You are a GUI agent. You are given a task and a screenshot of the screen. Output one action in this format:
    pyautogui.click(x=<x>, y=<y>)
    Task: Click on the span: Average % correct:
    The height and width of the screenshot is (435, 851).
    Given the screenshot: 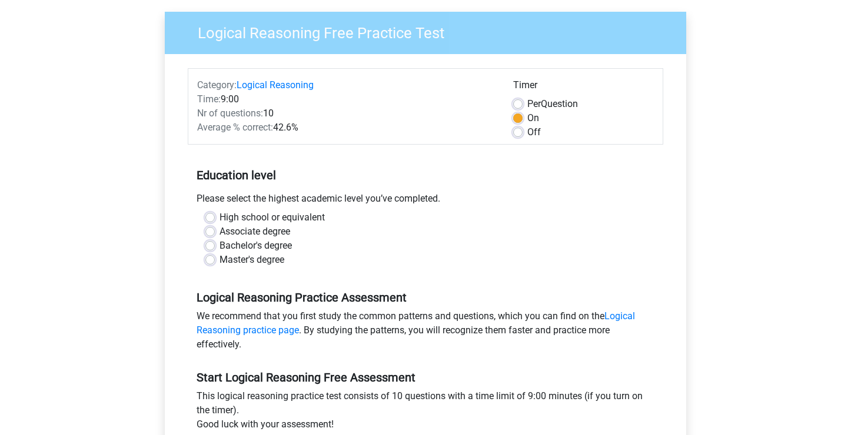 What is the action you would take?
    pyautogui.click(x=235, y=127)
    